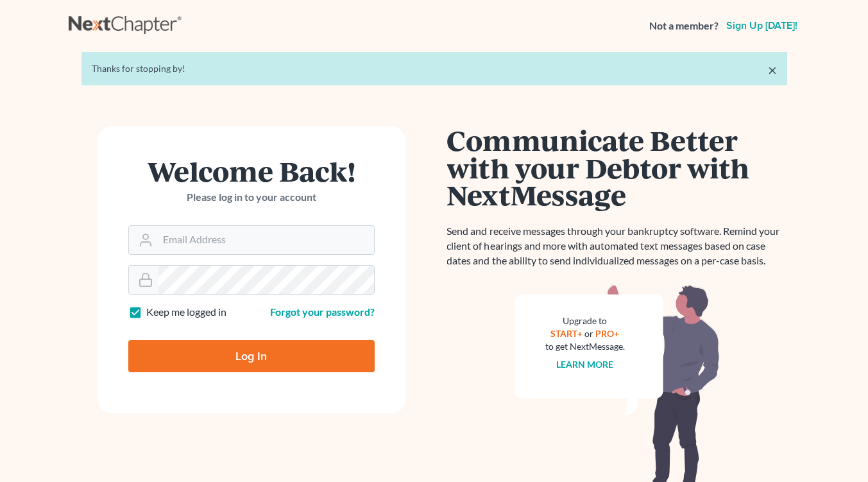 This screenshot has height=482, width=868. What do you see at coordinates (585, 346) in the screenshot?
I see `div: to get NextMessage.` at bounding box center [585, 346].